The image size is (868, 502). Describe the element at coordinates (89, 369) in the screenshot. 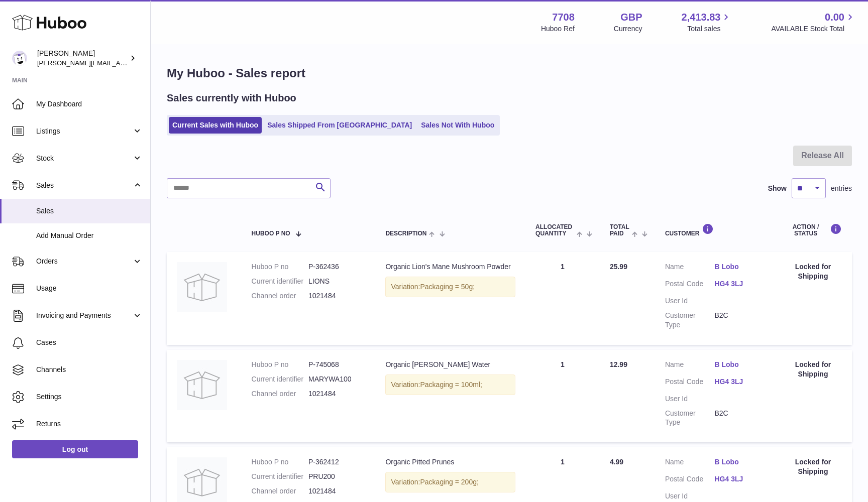

I see `span: Channels` at that location.